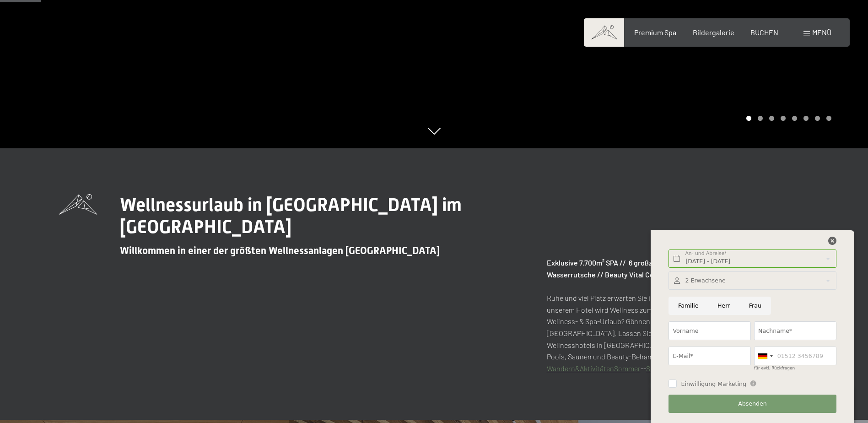 The width and height of the screenshot is (868, 423). Describe the element at coordinates (674, 268) in the screenshot. I see `strong: Exklusive 7.700m² SPA // 6 großzügige Pools // 8 Saunen // 8 Ruheräume // 60m Wasserrutsche // Be...` at that location.